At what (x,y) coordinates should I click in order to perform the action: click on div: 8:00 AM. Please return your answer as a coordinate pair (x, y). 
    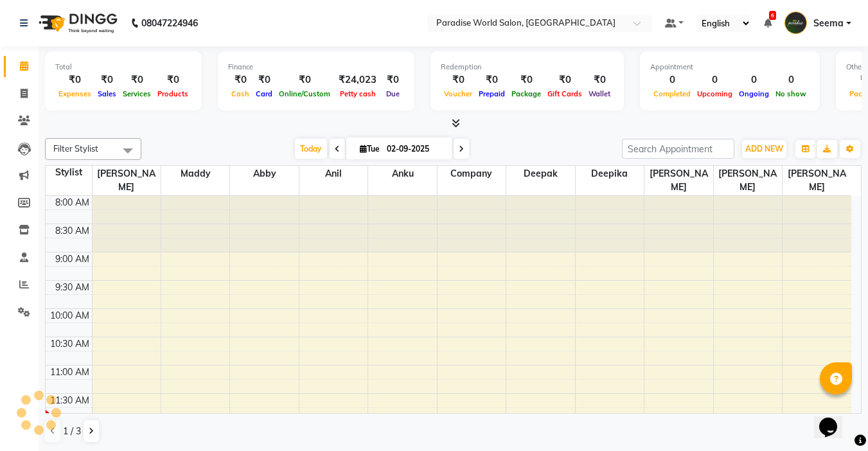
    Looking at the image, I should click on (72, 202).